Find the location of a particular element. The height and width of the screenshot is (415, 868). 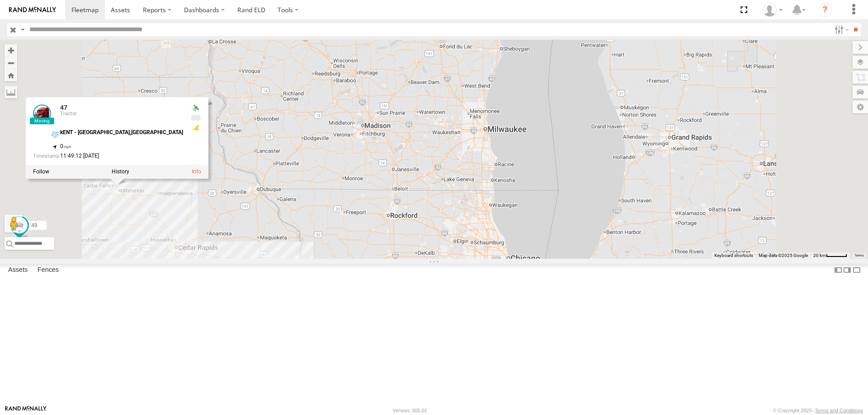

label: Dock Summary Table to the Left is located at coordinates (837, 270).